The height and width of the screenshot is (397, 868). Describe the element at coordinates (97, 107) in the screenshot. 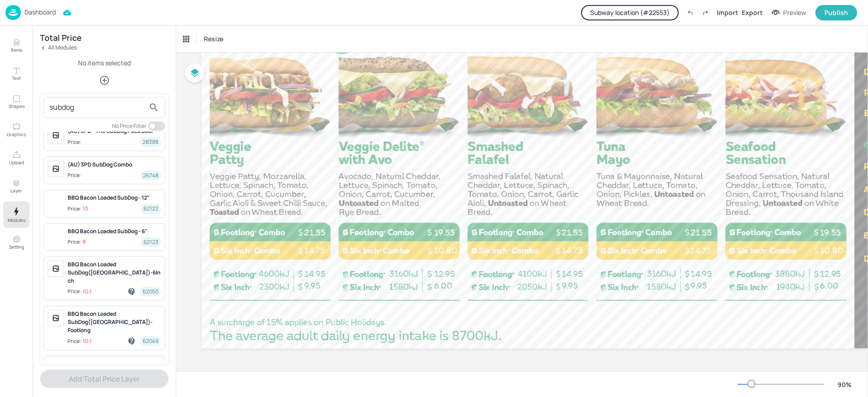

I see `input: Search Item` at that location.